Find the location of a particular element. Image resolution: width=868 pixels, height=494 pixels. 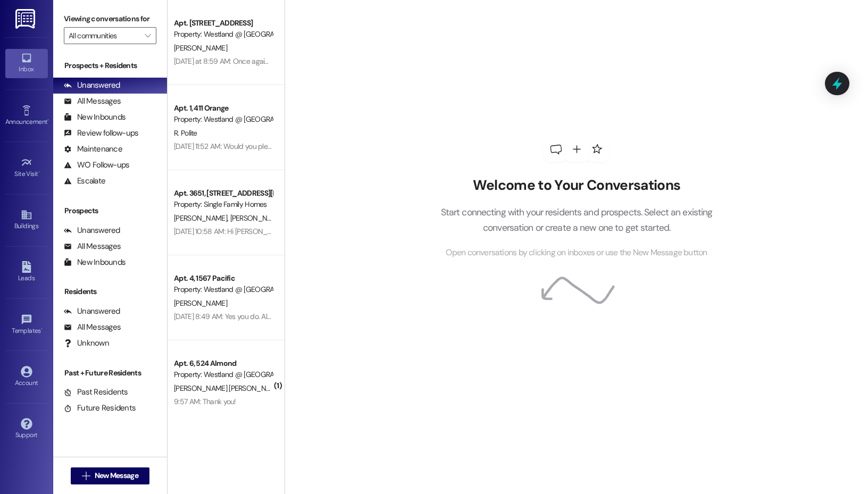

h2: Welcome to Your Conversations is located at coordinates (577, 186).